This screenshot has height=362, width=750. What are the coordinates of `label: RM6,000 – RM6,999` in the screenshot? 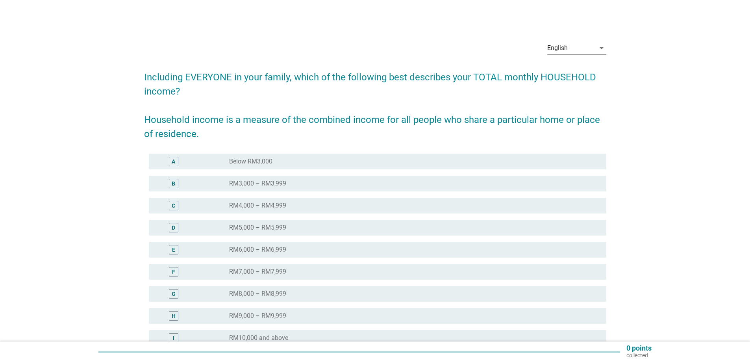 It's located at (257, 250).